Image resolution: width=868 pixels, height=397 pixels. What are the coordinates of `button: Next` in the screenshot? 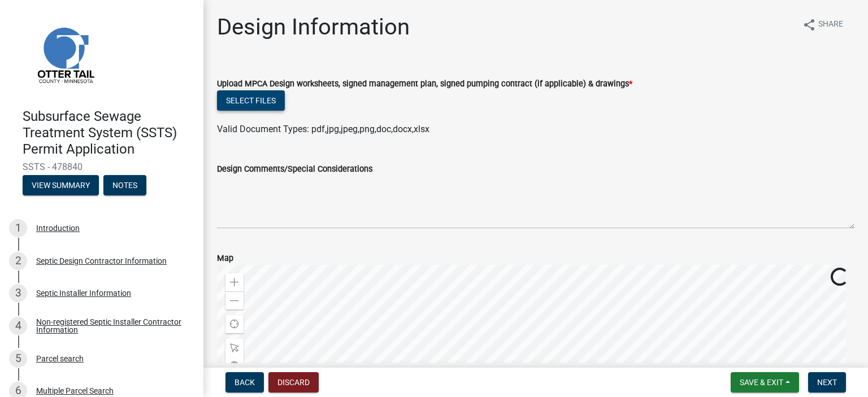 It's located at (826, 382).